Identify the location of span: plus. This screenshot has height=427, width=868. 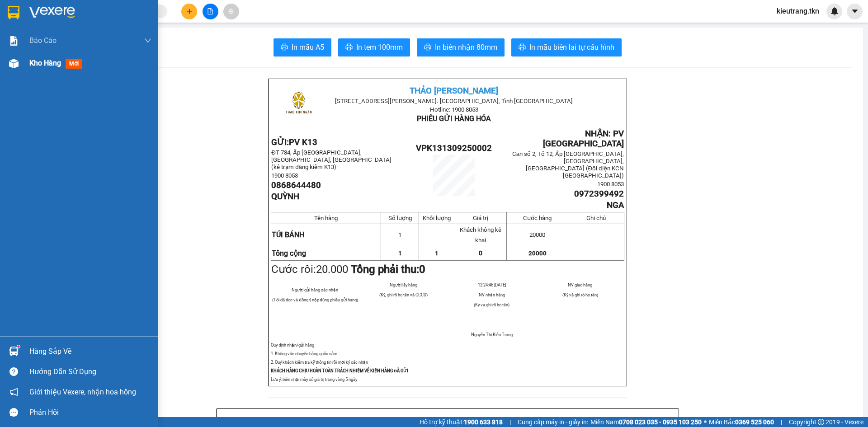
(189, 11).